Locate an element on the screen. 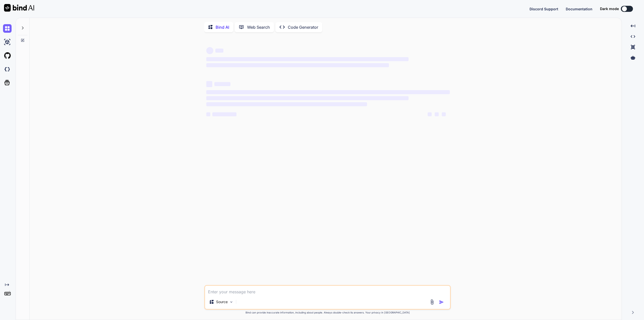 The width and height of the screenshot is (644, 320). p: Bind can provide inaccurate information, including about people. Always double-check its answers.... is located at coordinates (328, 312).